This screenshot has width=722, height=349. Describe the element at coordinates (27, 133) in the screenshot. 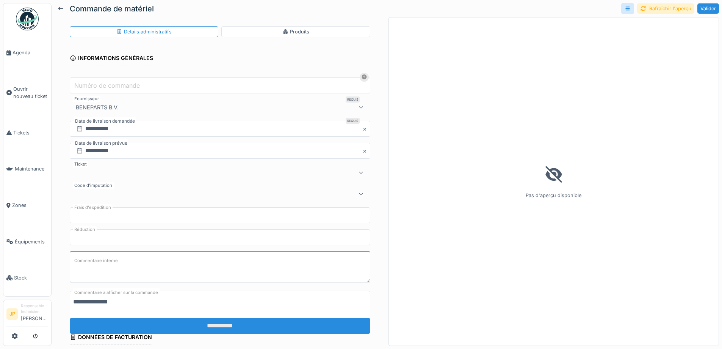

I see `a: Tickets` at that location.